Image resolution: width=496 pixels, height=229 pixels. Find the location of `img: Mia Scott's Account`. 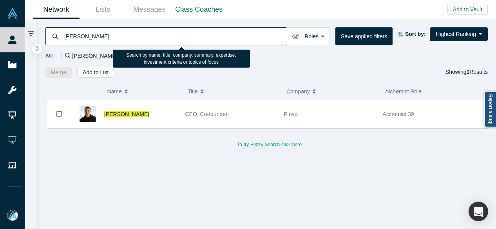

img: Mia Scott's Account is located at coordinates (13, 216).